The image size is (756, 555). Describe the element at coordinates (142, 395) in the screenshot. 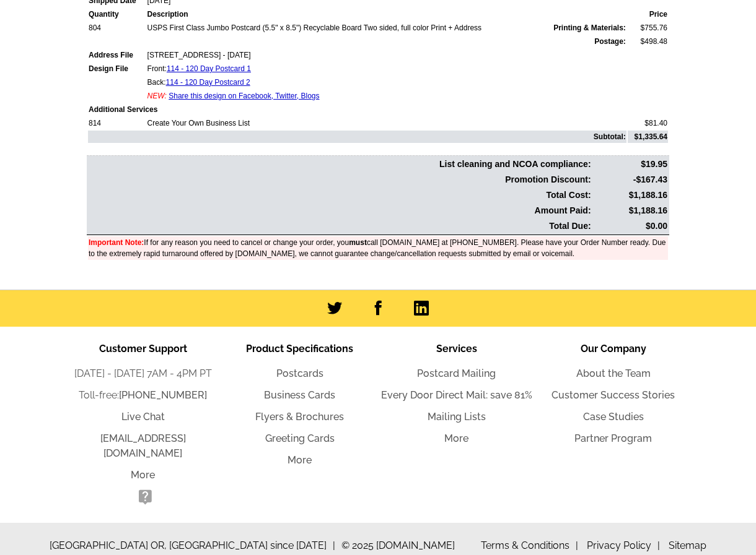

I see `li: Toll-free:` at that location.